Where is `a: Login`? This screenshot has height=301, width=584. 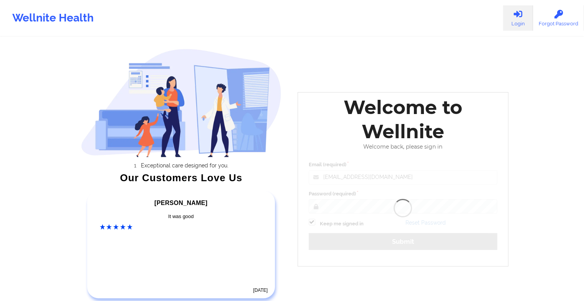 a: Login is located at coordinates (518, 18).